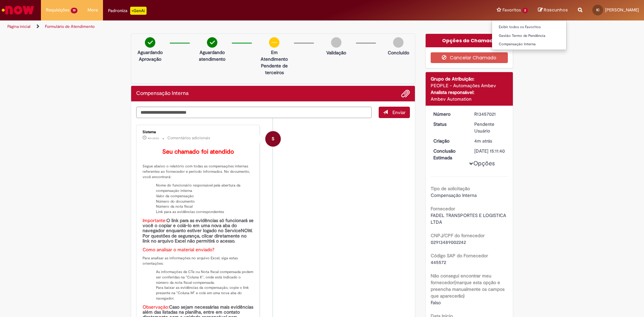 The width and height of the screenshot is (644, 317). Describe the element at coordinates (215, 27) in the screenshot. I see `ul: Trilhas de página` at that location.